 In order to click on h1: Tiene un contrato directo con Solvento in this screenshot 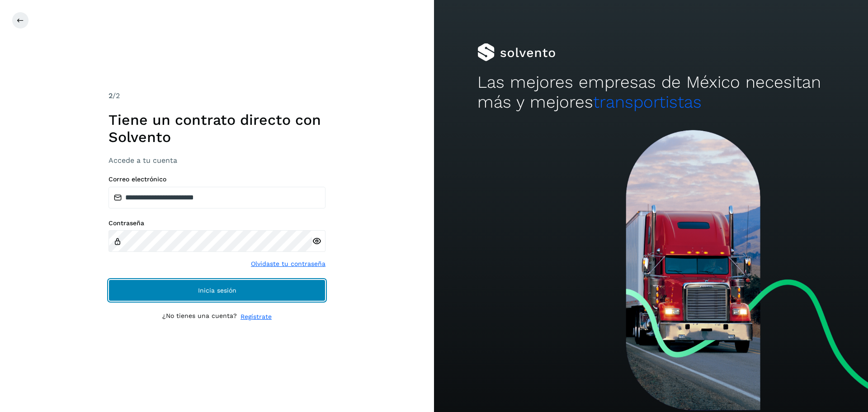, I will do `click(217, 129)`.